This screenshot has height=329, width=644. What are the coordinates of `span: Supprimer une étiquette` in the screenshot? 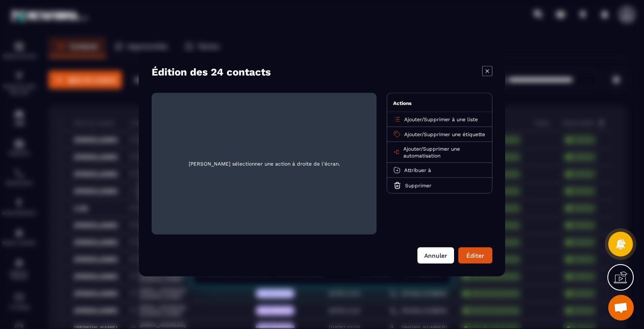 It's located at (454, 134).